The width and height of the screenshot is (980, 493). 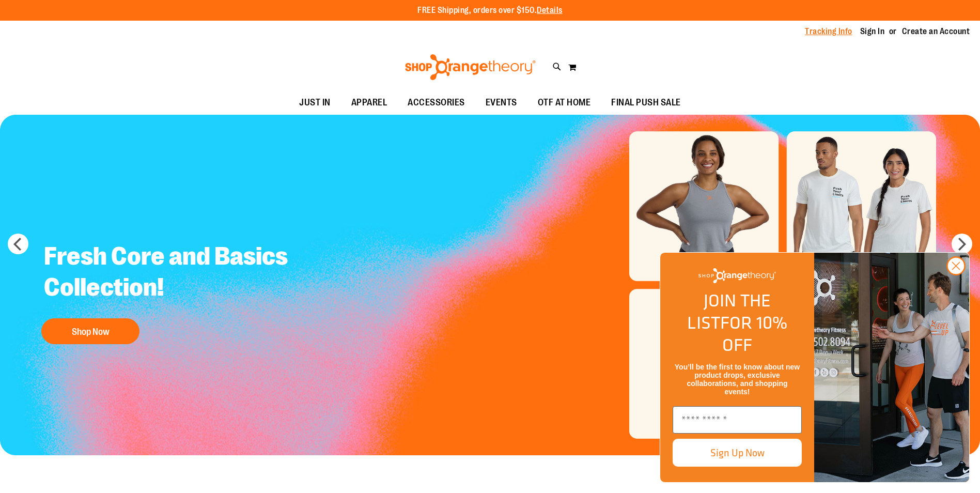 I want to click on span: EVENTS, so click(x=501, y=102).